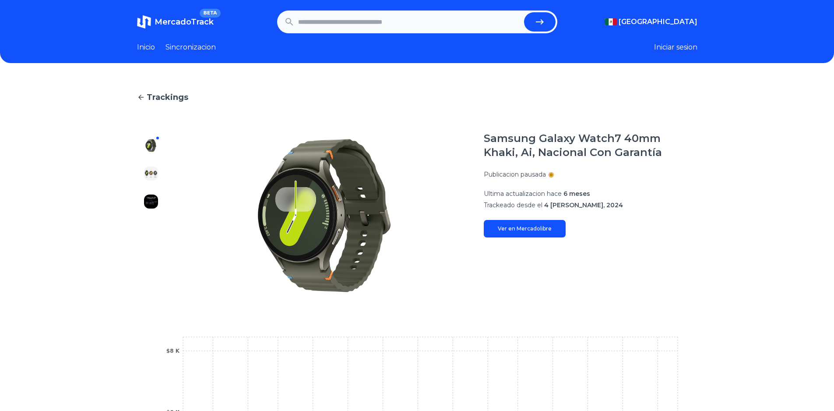  I want to click on a: Sincronizacion, so click(190, 47).